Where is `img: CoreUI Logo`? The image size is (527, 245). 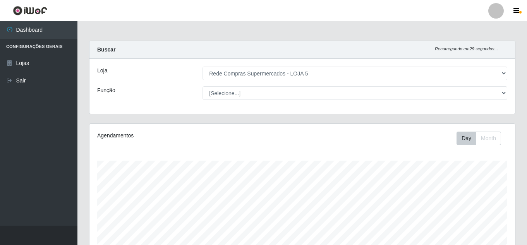 img: CoreUI Logo is located at coordinates (30, 10).